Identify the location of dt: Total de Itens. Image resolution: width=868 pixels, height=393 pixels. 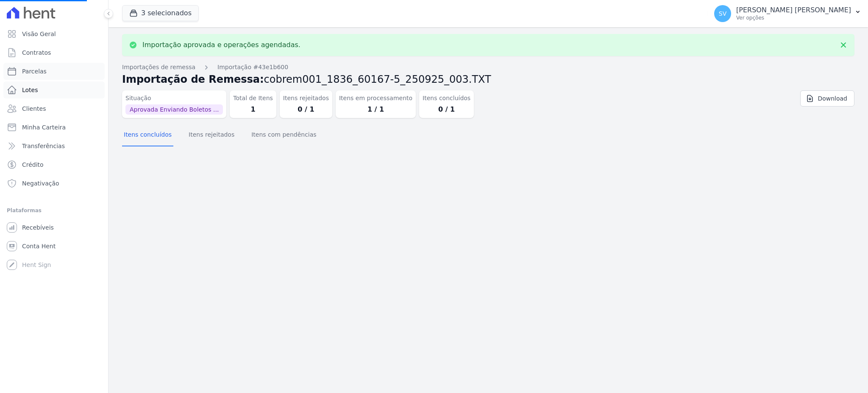
(253, 98).